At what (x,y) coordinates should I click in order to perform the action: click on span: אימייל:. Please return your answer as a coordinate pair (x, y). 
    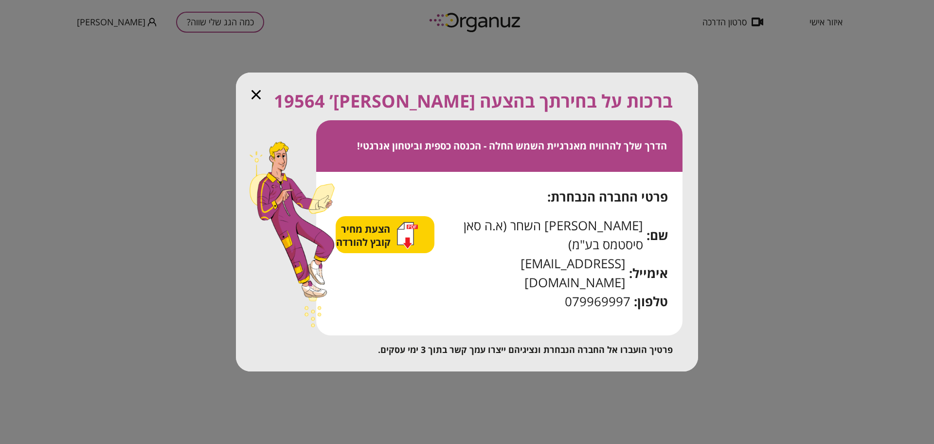
    Looking at the image, I should click on (649, 273).